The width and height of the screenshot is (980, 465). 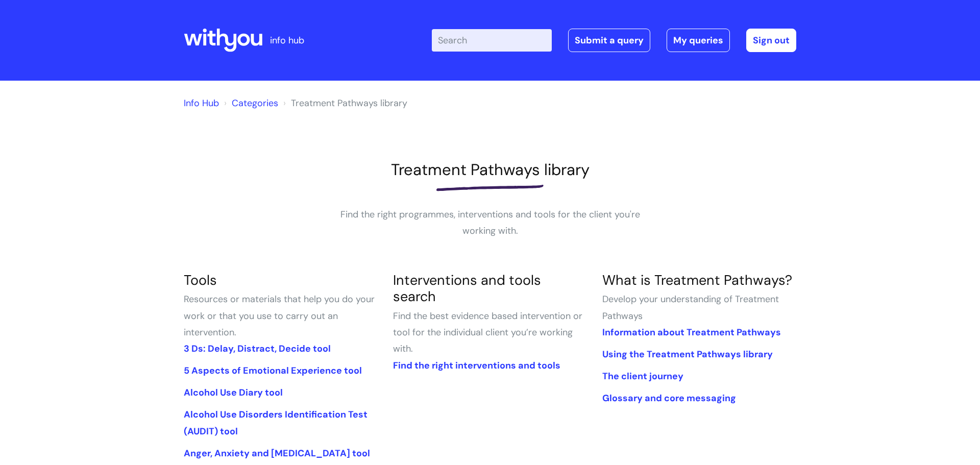 What do you see at coordinates (273, 371) in the screenshot?
I see `a: 5 Aspects of Emotional Experience tool` at bounding box center [273, 371].